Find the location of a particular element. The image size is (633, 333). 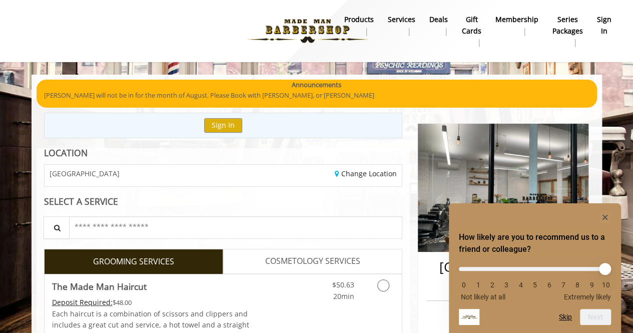

h2: How likely are you to recommend us to a friend or colleague? Select an option from 0 to 10, with ... is located at coordinates (535, 243).